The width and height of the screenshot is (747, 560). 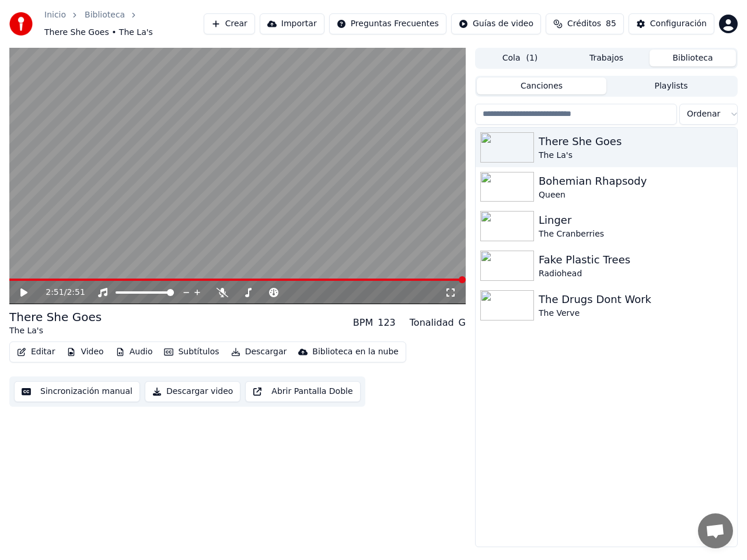 I want to click on div: Fake Plastic Trees, so click(x=635, y=260).